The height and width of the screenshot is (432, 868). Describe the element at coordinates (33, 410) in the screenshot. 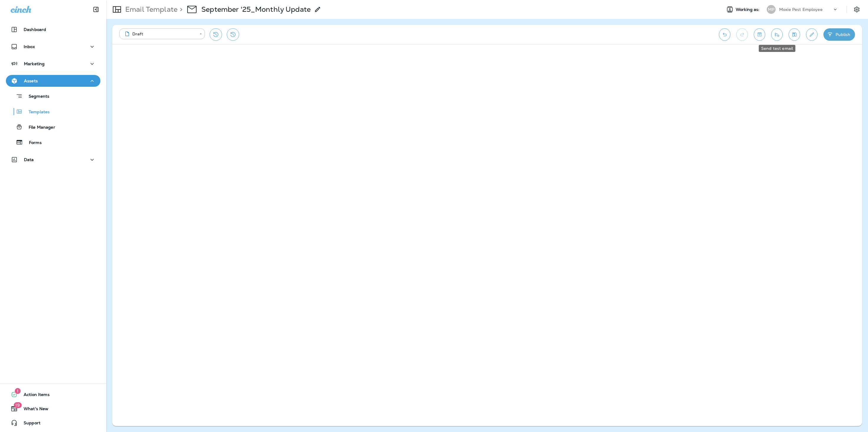

I see `span: What's New` at that location.